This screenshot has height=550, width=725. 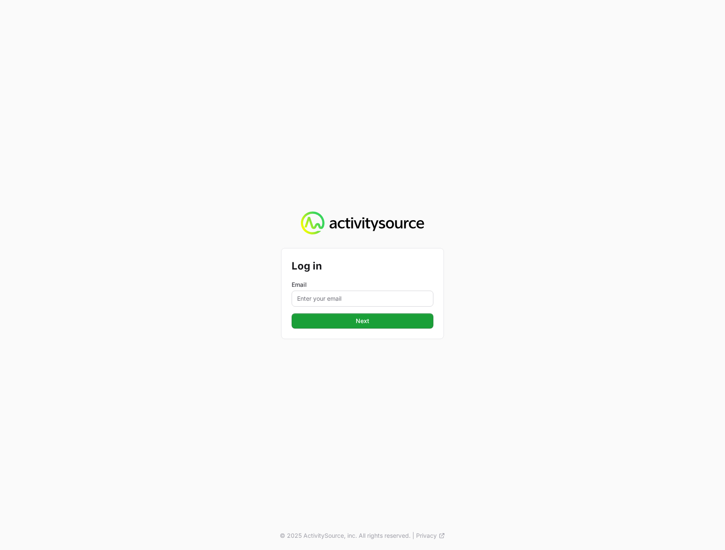 I want to click on a: Privacy, so click(x=430, y=536).